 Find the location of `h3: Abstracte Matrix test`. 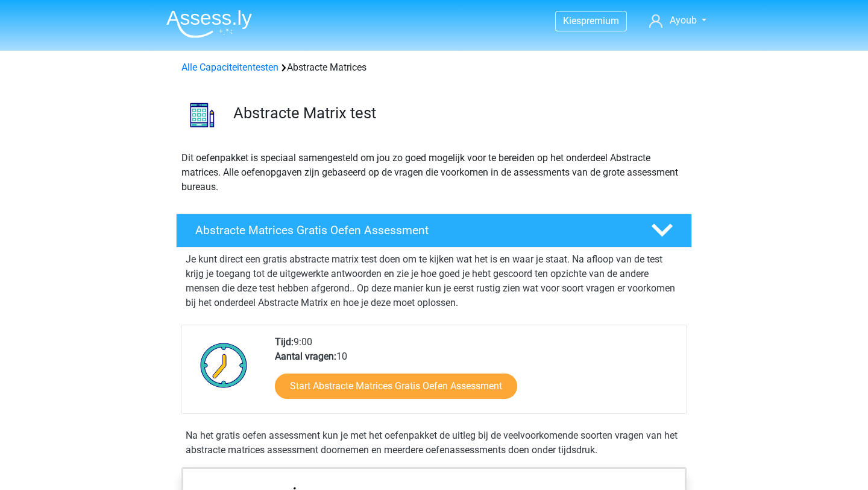

h3: Abstracte Matrix test is located at coordinates (457, 113).